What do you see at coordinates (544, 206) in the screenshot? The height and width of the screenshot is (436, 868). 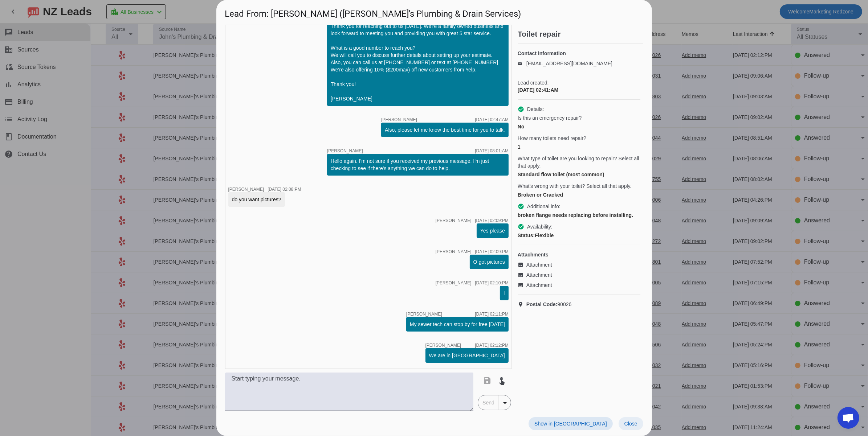 I see `span: Additional info:` at bounding box center [544, 206].